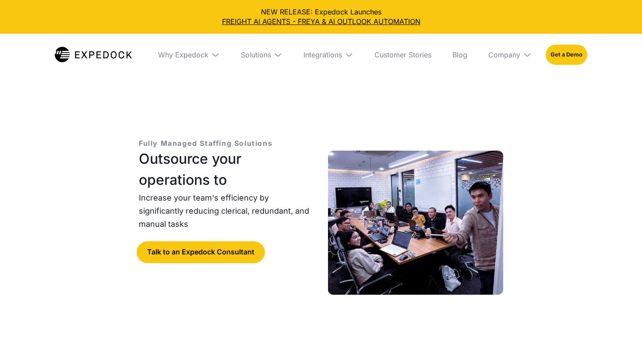 The width and height of the screenshot is (642, 342). What do you see at coordinates (201, 252) in the screenshot?
I see `a: Talk to an Expedock Consultant` at bounding box center [201, 252].